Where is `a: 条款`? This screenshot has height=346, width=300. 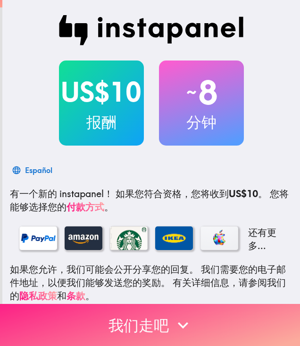 a: 条款 is located at coordinates (76, 295).